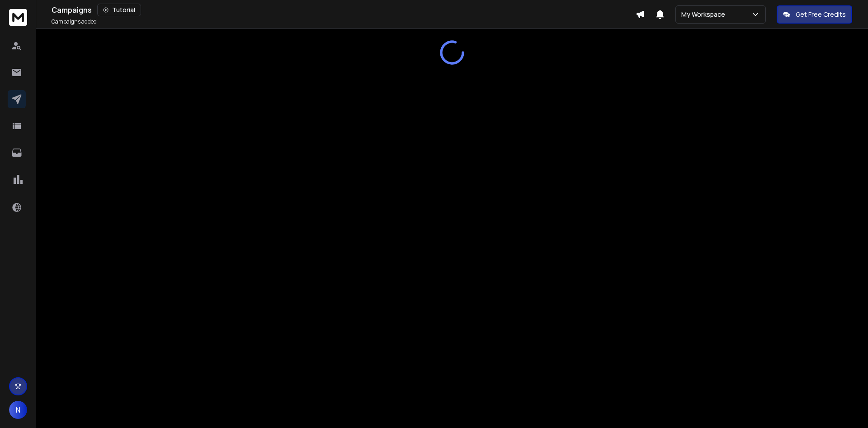 This screenshot has height=428, width=868. Describe the element at coordinates (705, 14) in the screenshot. I see `p: My Workspace` at that location.